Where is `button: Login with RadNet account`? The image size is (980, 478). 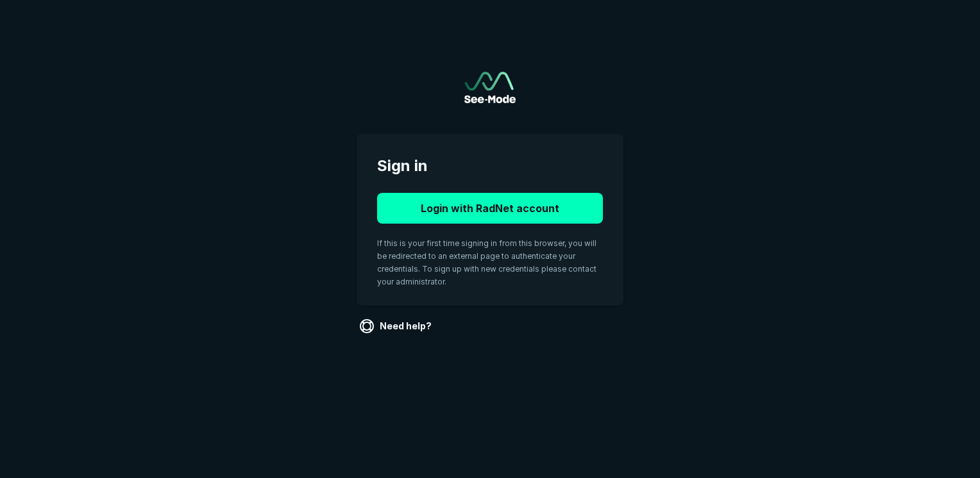 button: Login with RadNet account is located at coordinates (490, 209).